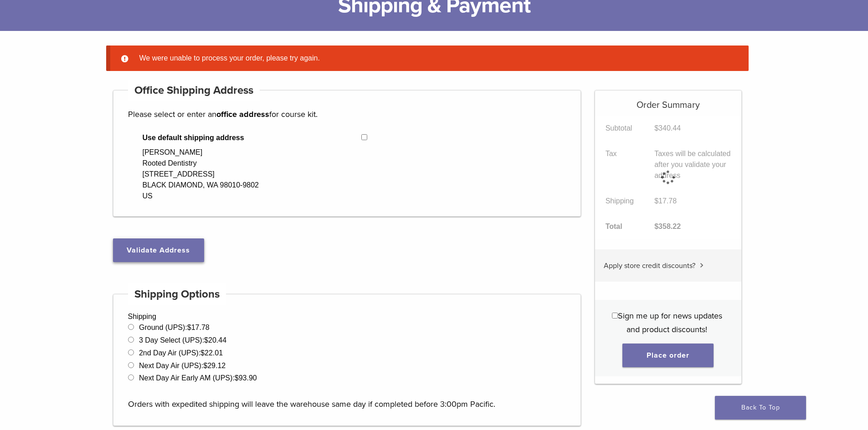 This screenshot has height=430, width=868. I want to click on h4: Office Shipping Address, so click(194, 91).